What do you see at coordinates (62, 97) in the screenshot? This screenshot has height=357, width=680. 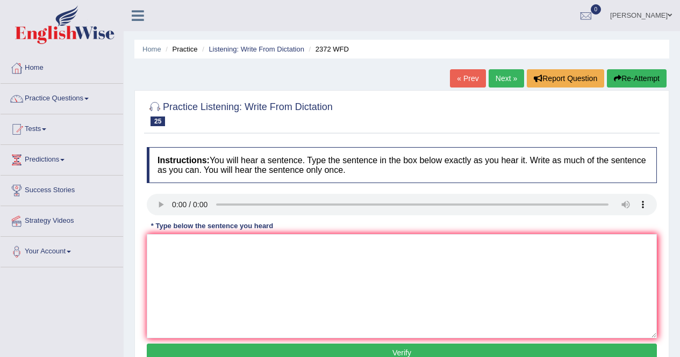 I see `a: Practice Questions` at bounding box center [62, 97].